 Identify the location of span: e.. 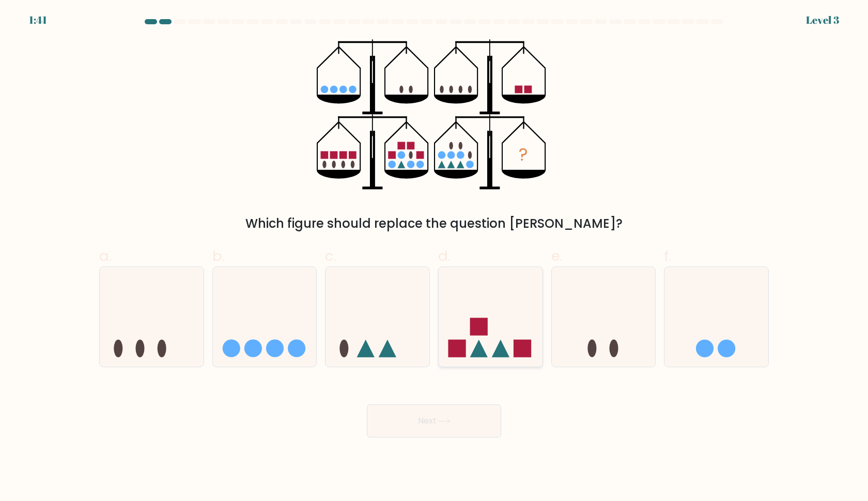
(557, 256).